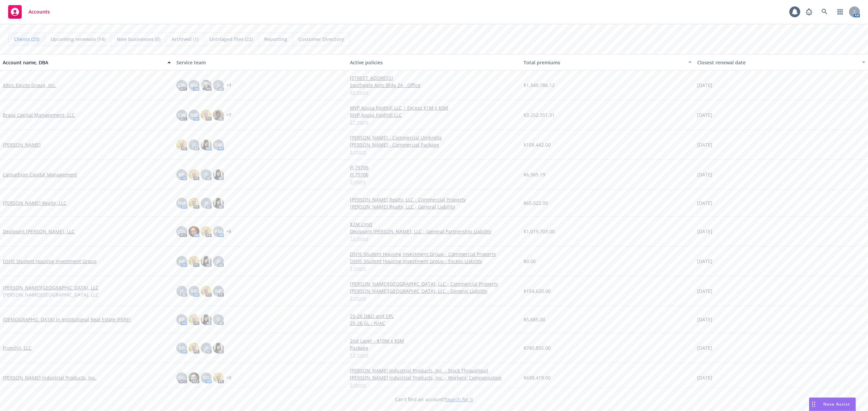 Image resolution: width=868 pixels, height=411 pixels. Describe the element at coordinates (537, 378) in the screenshot. I see `span: $630,419.00` at that location.